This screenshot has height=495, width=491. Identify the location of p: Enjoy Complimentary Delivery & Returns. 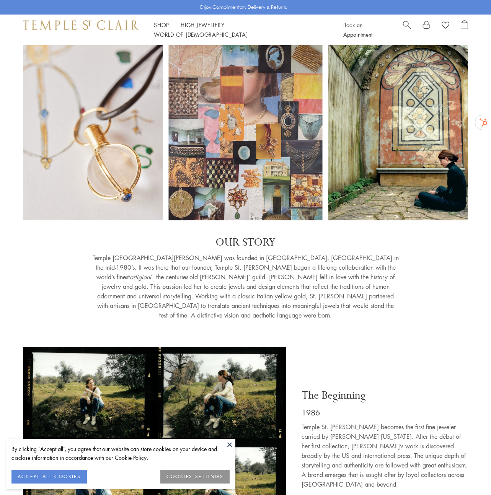
(243, 7).